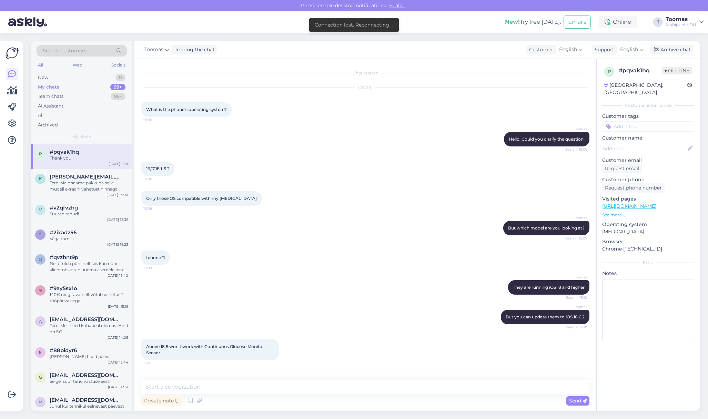 The image size is (708, 419). What do you see at coordinates (63, 233) in the screenshot?
I see `span: #2ixadz56` at bounding box center [63, 233].